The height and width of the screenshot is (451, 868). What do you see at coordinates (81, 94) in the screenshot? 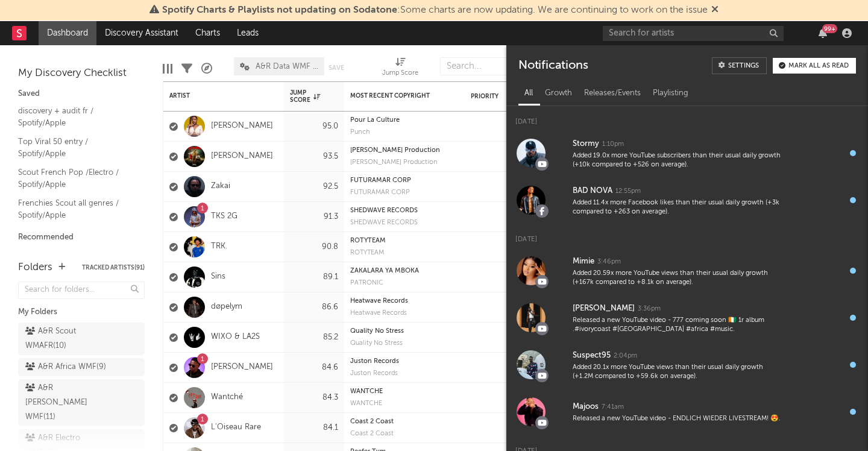
I see `div: Saved` at bounding box center [81, 94].